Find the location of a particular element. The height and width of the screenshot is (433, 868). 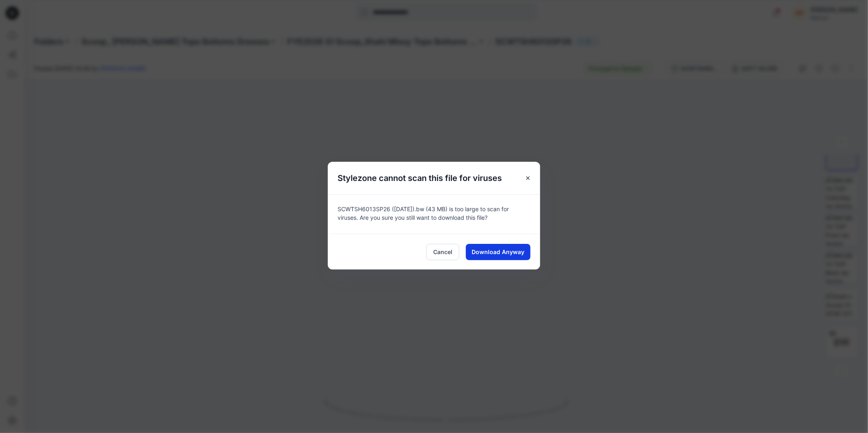

button: Close is located at coordinates (528, 178).